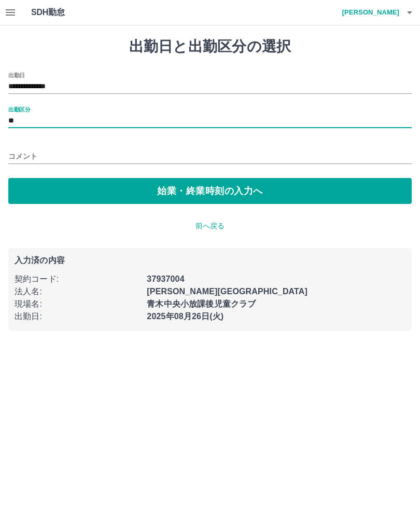 The width and height of the screenshot is (420, 507). I want to click on p: 前へ戻る, so click(210, 226).